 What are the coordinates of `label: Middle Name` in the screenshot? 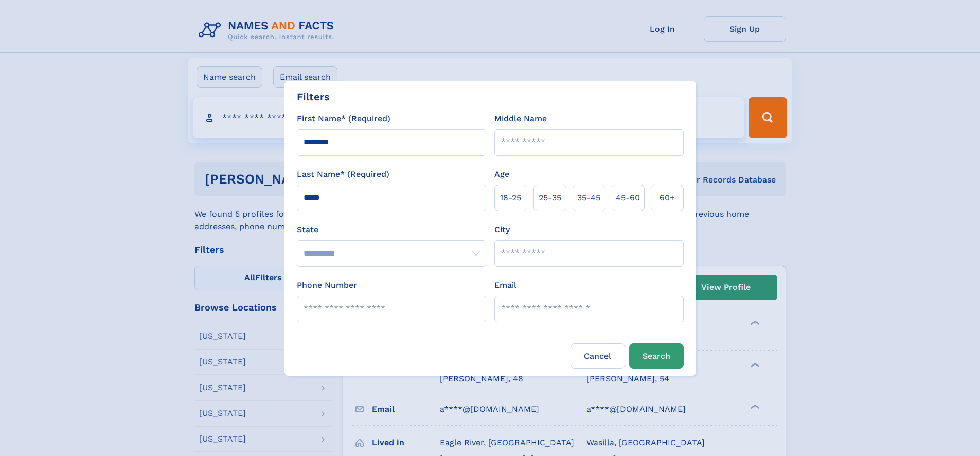 It's located at (521, 119).